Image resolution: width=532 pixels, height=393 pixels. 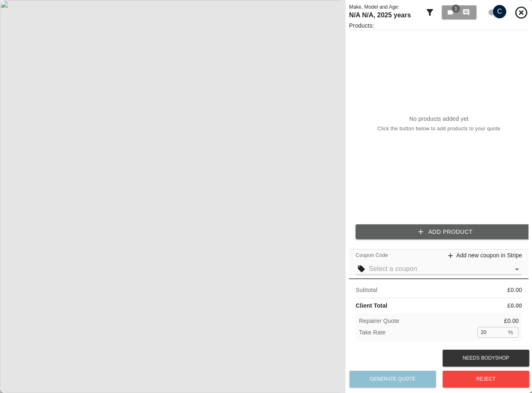 What do you see at coordinates (385, 7) in the screenshot?
I see `p: Make, Model and Age:` at bounding box center [385, 7].